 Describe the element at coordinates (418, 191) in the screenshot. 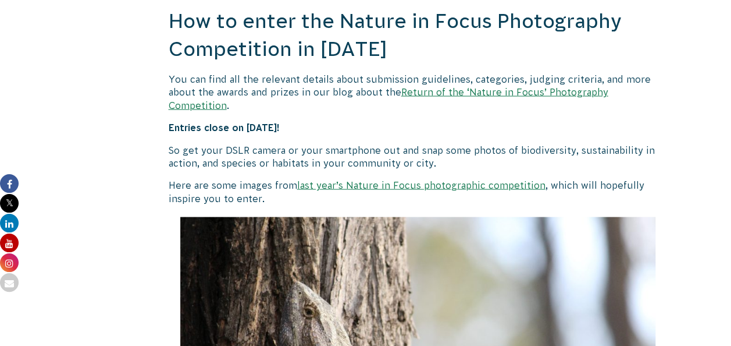

I see `p: Here are some images from , which will hopefully inspire you to enter.` at that location.